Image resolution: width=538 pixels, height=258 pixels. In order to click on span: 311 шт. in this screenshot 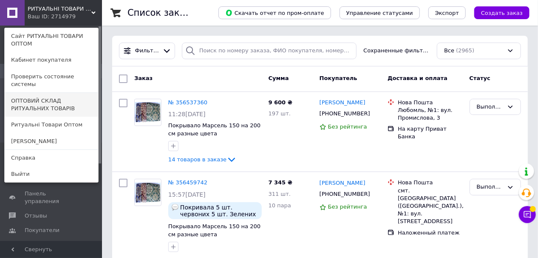, I will do `click(280, 193)`.